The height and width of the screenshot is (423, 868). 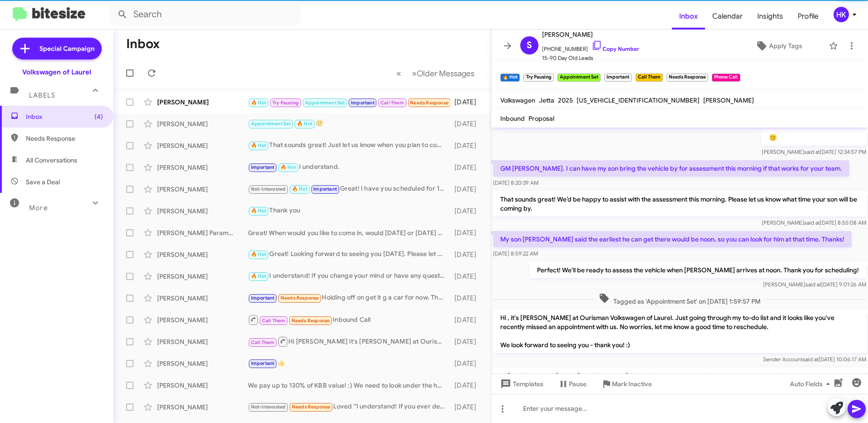 What do you see at coordinates (579, 78) in the screenshot?
I see `small: Appointment Set` at bounding box center [579, 78].